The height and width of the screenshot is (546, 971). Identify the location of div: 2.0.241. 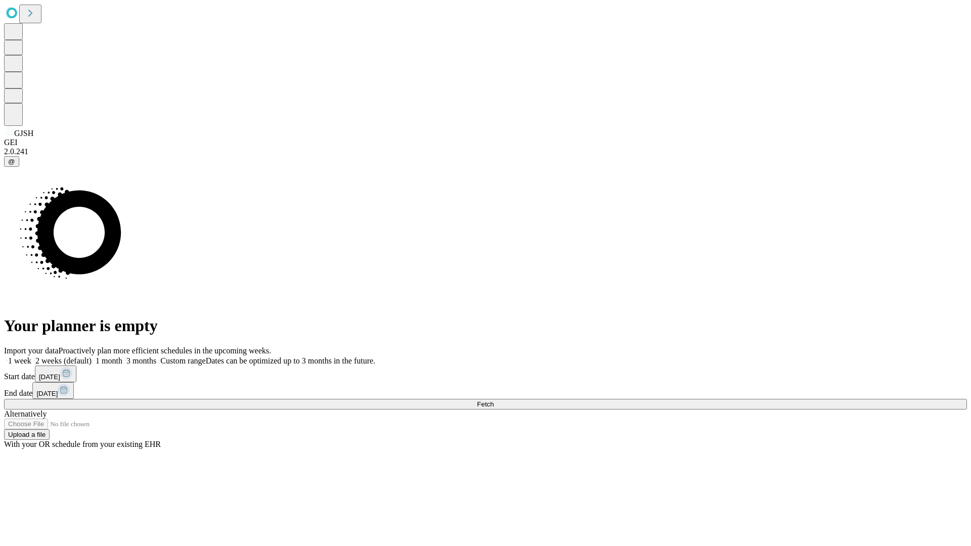
(485, 152).